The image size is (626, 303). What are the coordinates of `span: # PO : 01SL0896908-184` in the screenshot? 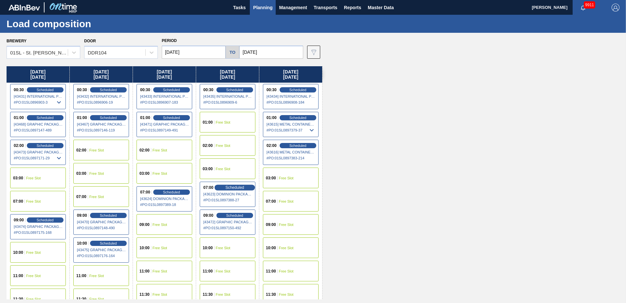 It's located at (291, 102).